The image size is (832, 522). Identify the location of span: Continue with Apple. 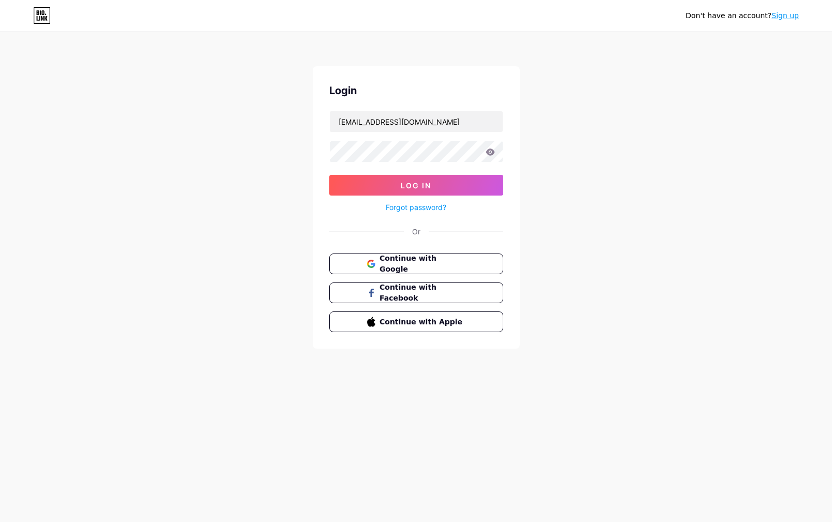
(422, 322).